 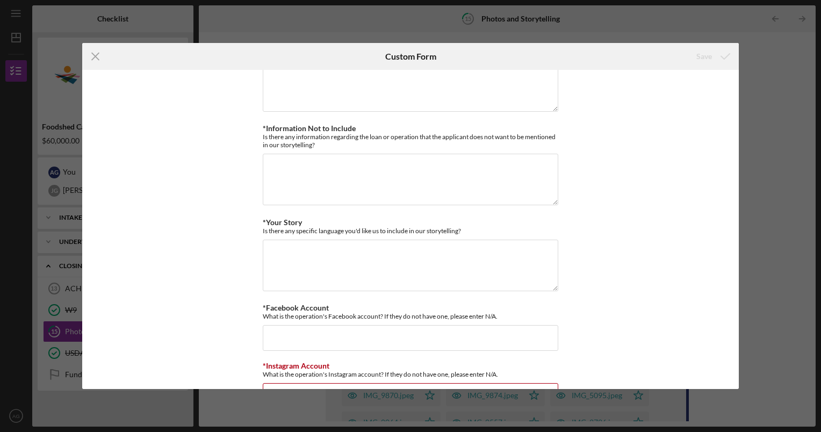 I want to click on label: *Instagram Account, so click(x=296, y=366).